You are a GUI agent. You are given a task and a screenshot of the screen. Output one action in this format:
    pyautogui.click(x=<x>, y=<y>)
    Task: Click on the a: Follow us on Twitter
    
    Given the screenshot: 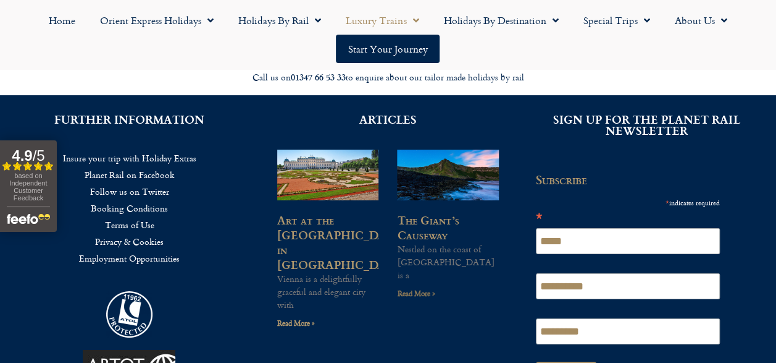 What is the action you would take?
    pyautogui.click(x=129, y=191)
    